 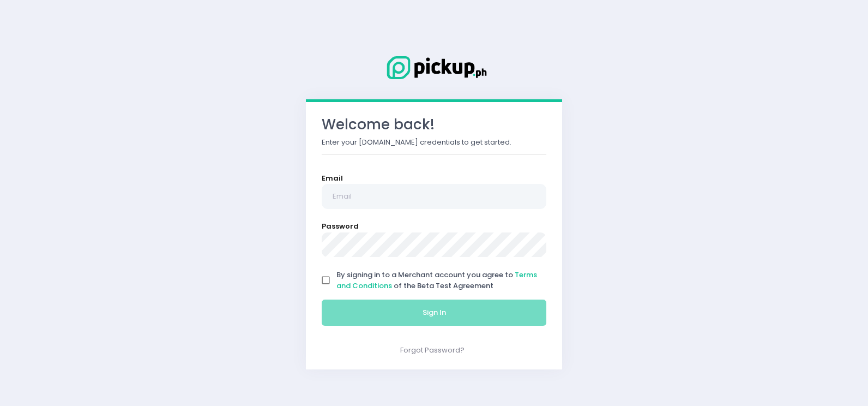 What do you see at coordinates (437, 280) in the screenshot?
I see `span: By signing in to a Merchant account you agree to of the Beta Test Agreement` at bounding box center [437, 280].